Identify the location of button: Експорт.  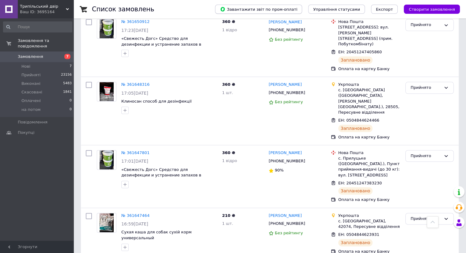
(385, 9).